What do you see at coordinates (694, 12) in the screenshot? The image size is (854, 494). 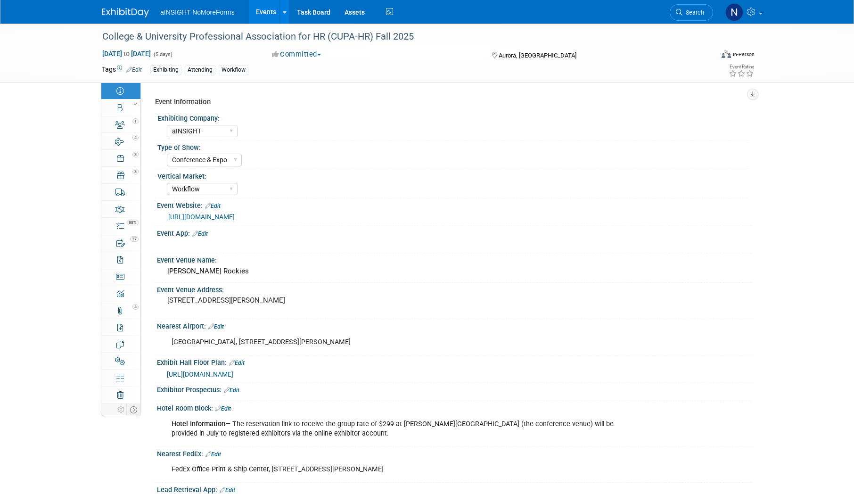 I see `span: Search` at bounding box center [694, 12].